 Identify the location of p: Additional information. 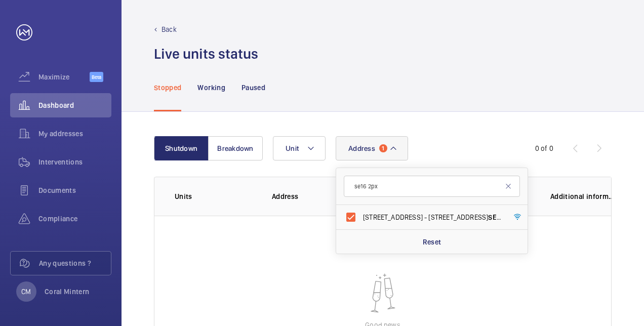
(583, 196).